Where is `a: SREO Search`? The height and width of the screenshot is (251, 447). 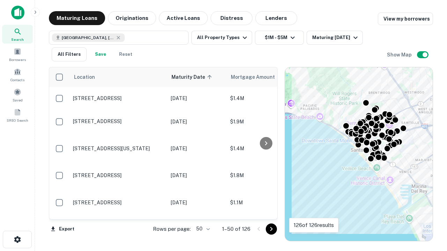 a: SREO Search is located at coordinates (17, 115).